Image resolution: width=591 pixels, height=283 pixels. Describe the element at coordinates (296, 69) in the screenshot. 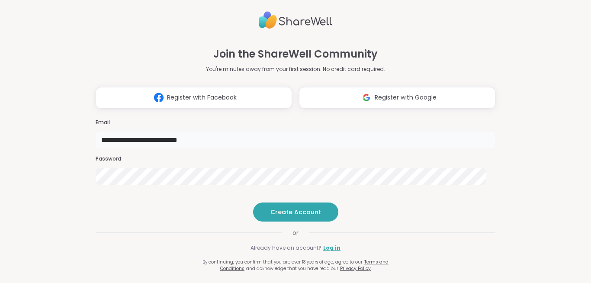

I see `p: You're minutes away from your first session. No credit card required.` at that location.